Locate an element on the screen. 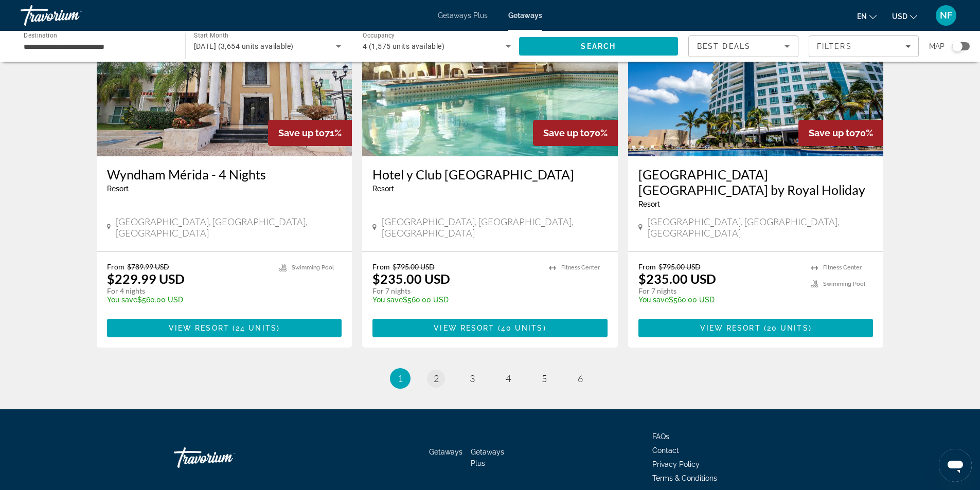 The height and width of the screenshot is (490, 980). a: Terms & Conditions is located at coordinates (685, 478).